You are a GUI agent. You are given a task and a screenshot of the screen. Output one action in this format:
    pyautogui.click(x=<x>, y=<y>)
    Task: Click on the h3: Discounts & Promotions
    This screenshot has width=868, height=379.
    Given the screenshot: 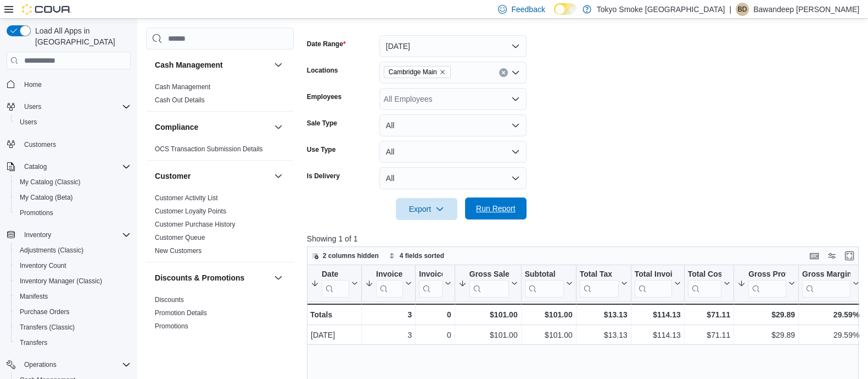 What is the action you would take?
    pyautogui.click(x=199, y=278)
    